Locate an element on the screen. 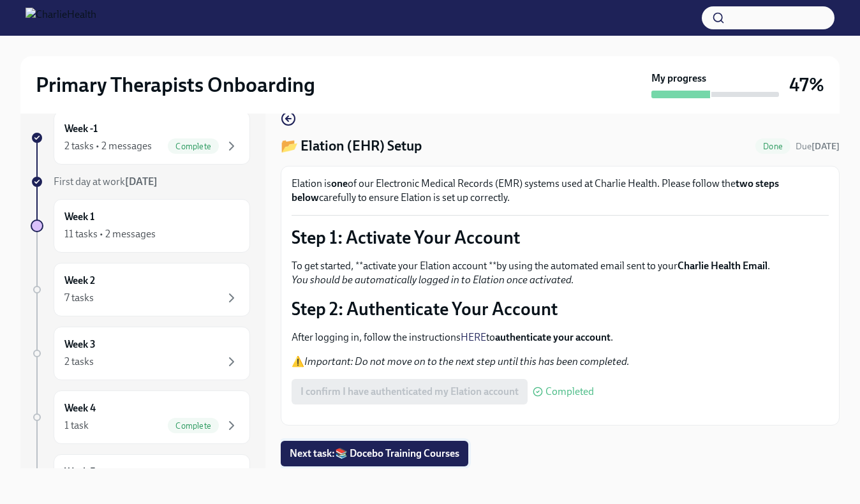 The width and height of the screenshot is (860, 504). strong: authenticate your account is located at coordinates (553, 337).